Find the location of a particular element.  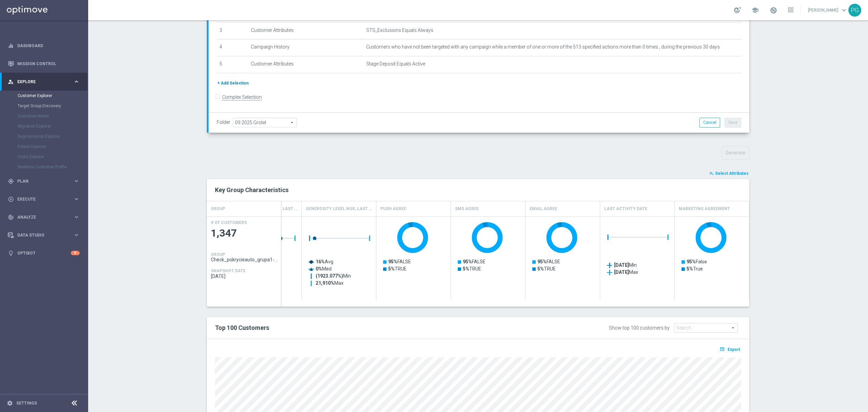

div: Visits Explorer is located at coordinates (52, 156).